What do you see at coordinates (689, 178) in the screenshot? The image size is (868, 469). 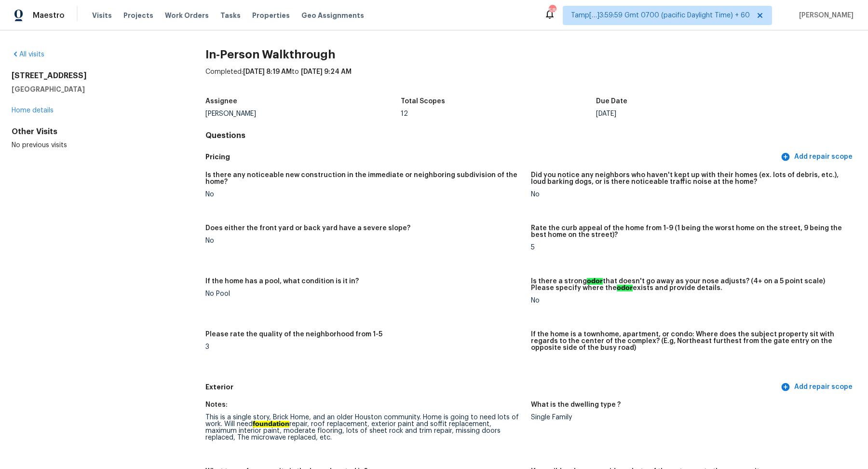 I see `h5: Did you notice any neighbors who haven't kept up with their homes (ex. lots of debris, etc.), lou...` at bounding box center [689, 178].